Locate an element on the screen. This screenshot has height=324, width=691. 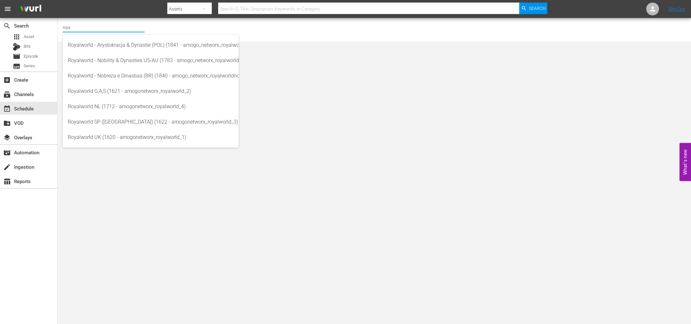
span: Schedule is located at coordinates (7, 109).